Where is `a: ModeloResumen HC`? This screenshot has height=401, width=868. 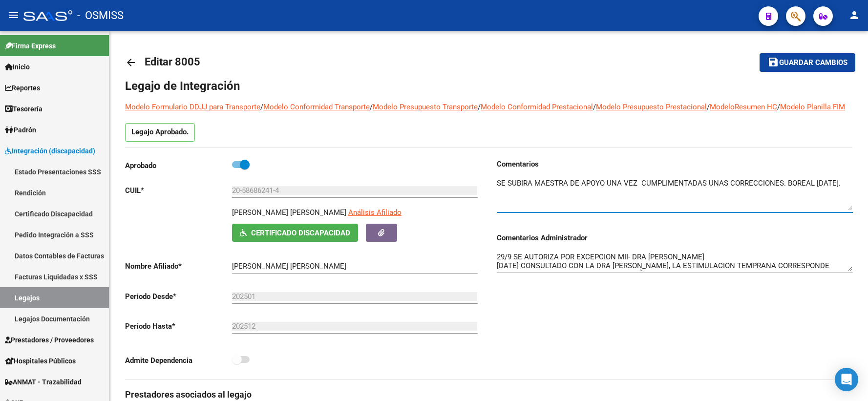
a: ModeloResumen HC is located at coordinates (743, 107).